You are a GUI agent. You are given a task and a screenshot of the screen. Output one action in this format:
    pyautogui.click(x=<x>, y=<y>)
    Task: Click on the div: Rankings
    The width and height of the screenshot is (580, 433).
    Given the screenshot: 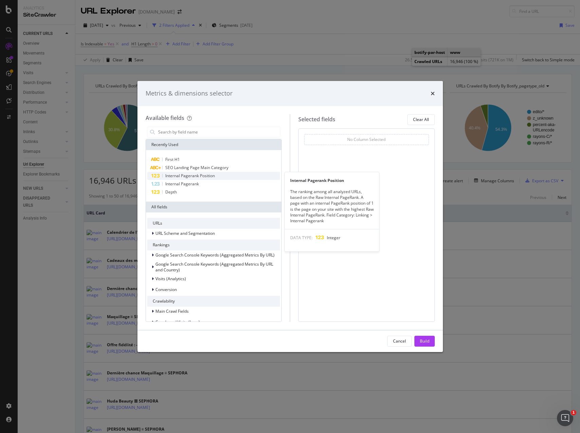 What is the action you would take?
    pyautogui.click(x=214, y=245)
    